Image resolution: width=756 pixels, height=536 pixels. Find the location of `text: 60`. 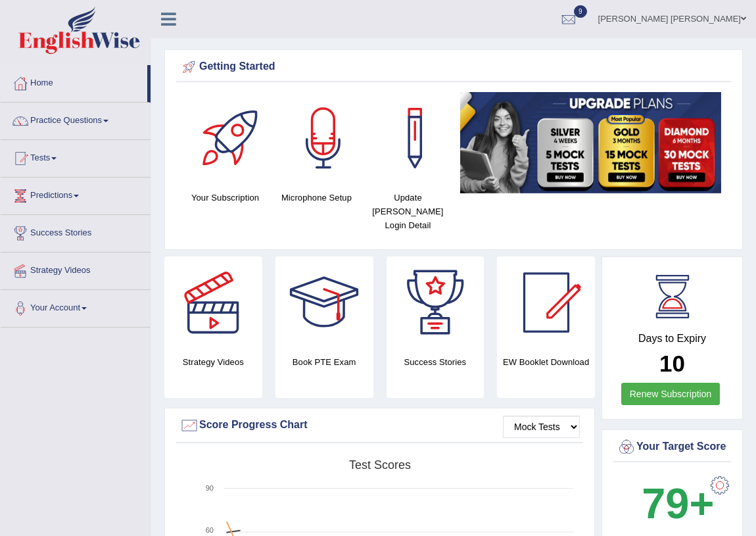

text: 60 is located at coordinates (210, 530).